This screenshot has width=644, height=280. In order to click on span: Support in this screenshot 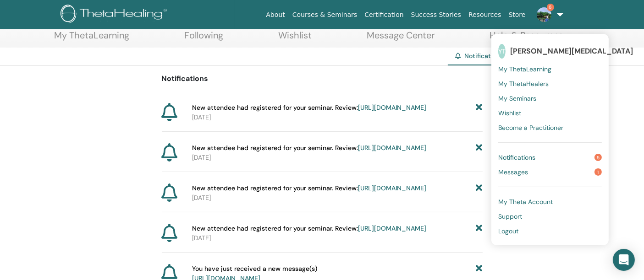, I will do `click(510, 217)`.